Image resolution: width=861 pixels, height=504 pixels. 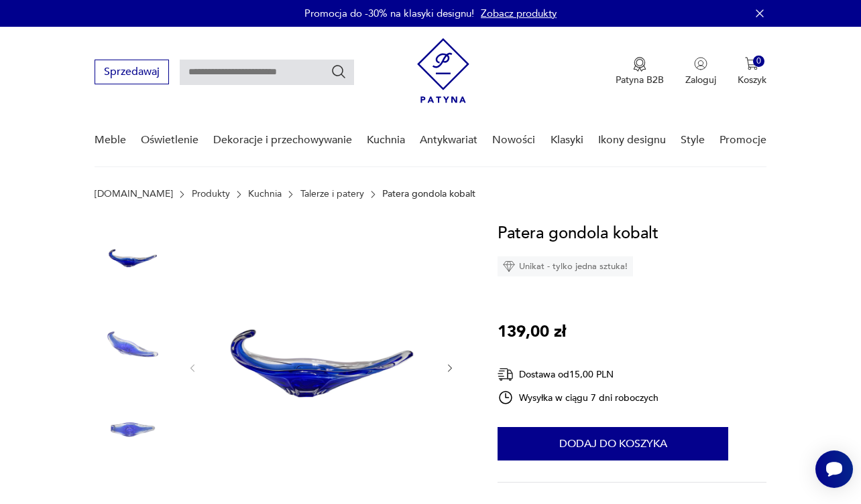 I want to click on img: Ikona dostawy, so click(x=505, y=374).